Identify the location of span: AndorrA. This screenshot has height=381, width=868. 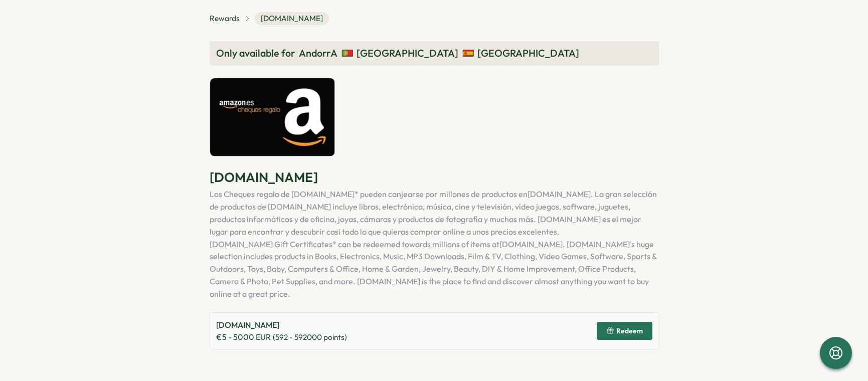
(318, 53).